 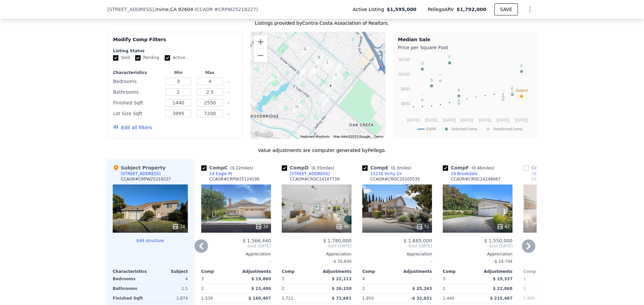 I want to click on span: -$ 32,031, so click(x=421, y=298).